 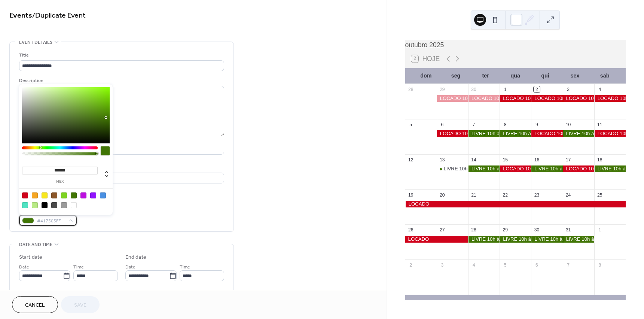 I want to click on div: #9B9B9B, so click(x=64, y=205).